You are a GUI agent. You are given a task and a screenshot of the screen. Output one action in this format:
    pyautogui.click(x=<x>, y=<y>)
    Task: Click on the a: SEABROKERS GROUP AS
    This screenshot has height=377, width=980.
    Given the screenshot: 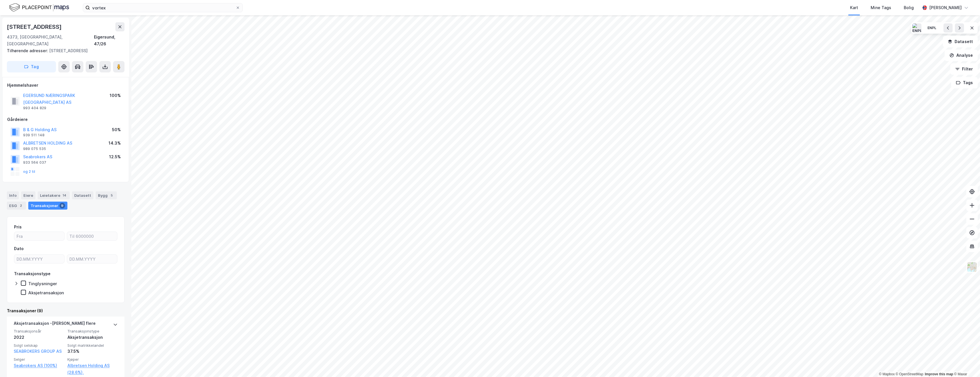 What is the action you would take?
    pyautogui.click(x=38, y=351)
    